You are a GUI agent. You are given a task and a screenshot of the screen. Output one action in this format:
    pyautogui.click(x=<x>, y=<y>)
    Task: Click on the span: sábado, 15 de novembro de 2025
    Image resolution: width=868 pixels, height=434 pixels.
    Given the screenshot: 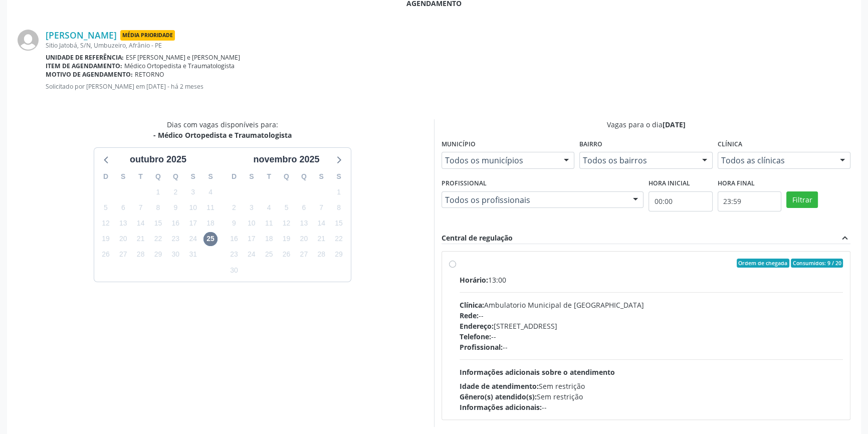 What is the action you would take?
    pyautogui.click(x=338, y=223)
    